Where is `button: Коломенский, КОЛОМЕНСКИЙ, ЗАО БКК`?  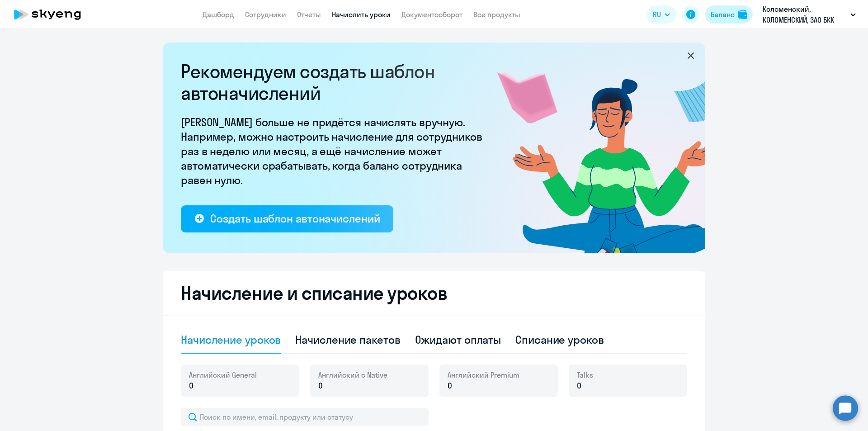
button: Коломенский, КОЛОМЕНСКИЙ, ЗАО БКК is located at coordinates (809, 14).